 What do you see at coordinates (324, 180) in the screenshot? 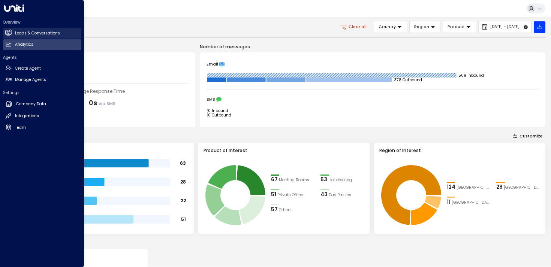
I see `div: 53` at bounding box center [324, 180].